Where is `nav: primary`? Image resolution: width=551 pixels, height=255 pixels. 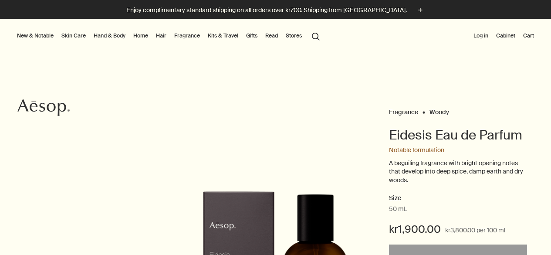 nav: primary is located at coordinates (170, 36).